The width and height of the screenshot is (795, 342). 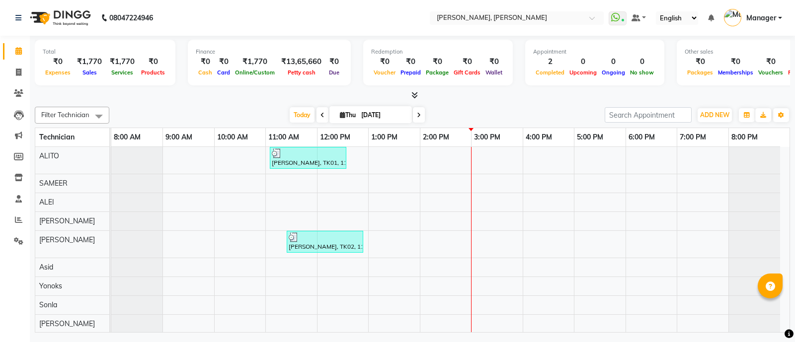 I want to click on span: Prepaid, so click(x=410, y=73).